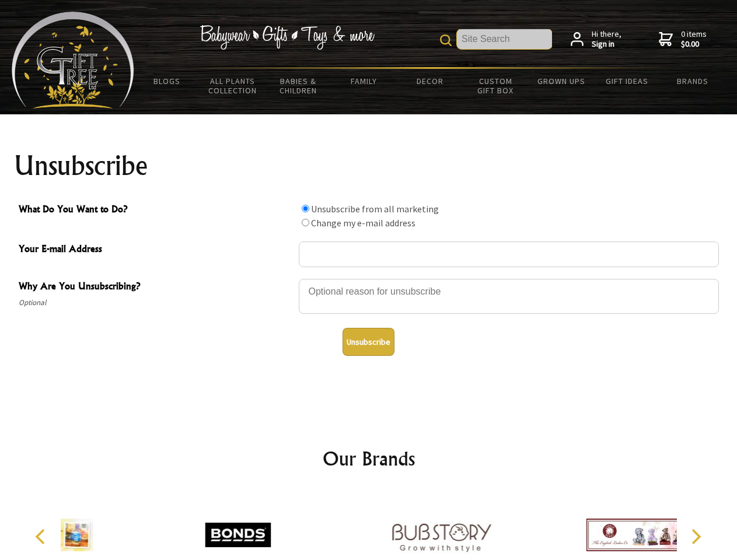 This screenshot has width=737, height=560. I want to click on span: Optional, so click(156, 303).